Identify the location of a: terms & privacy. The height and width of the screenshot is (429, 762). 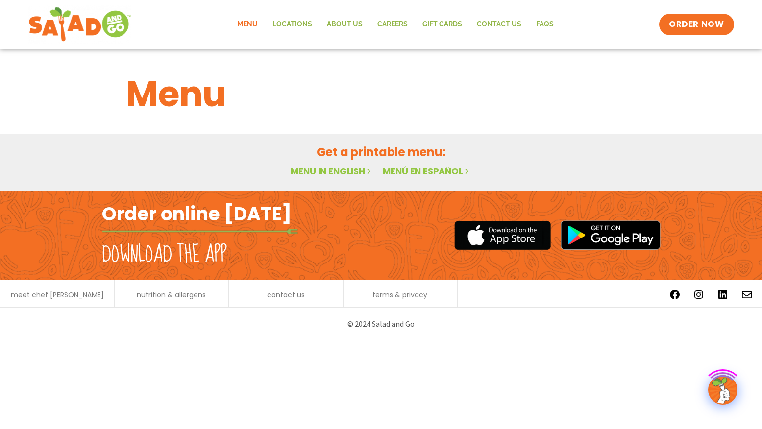
(400, 295).